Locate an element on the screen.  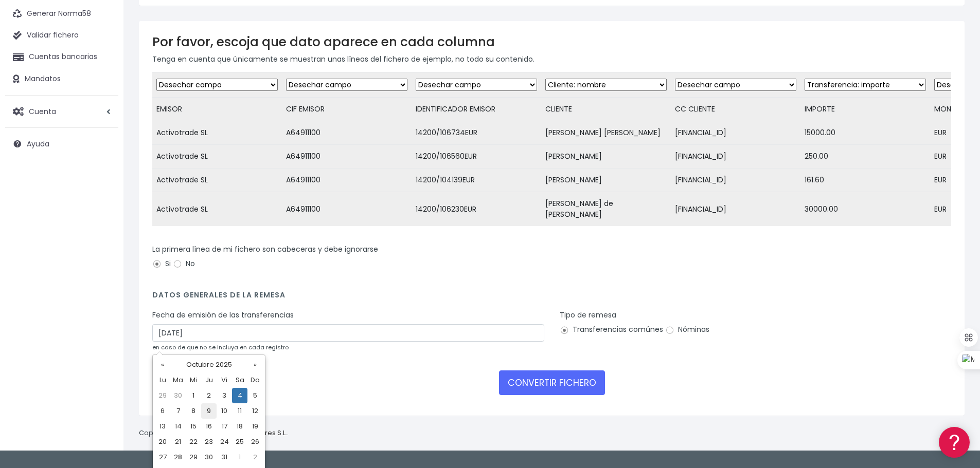
td: 161.60 is located at coordinates (865, 180).